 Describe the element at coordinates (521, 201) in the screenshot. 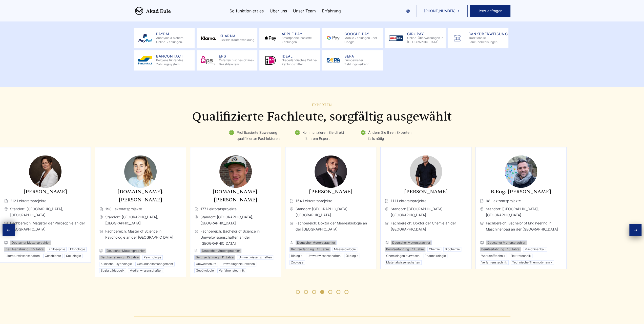

I see `span: 98 Lektoratsprojekte` at that location.